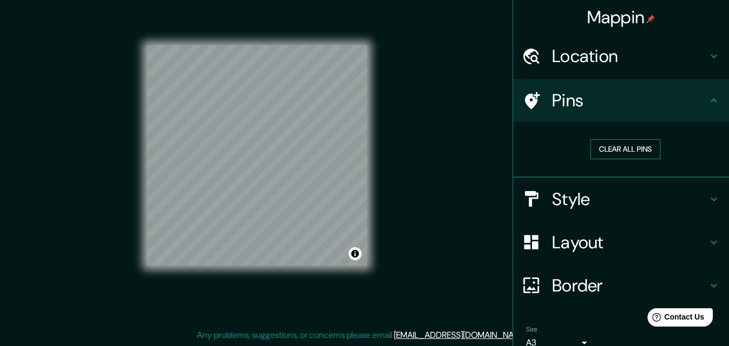 Image resolution: width=729 pixels, height=346 pixels. Describe the element at coordinates (625, 149) in the screenshot. I see `button: Clear all pins` at that location.